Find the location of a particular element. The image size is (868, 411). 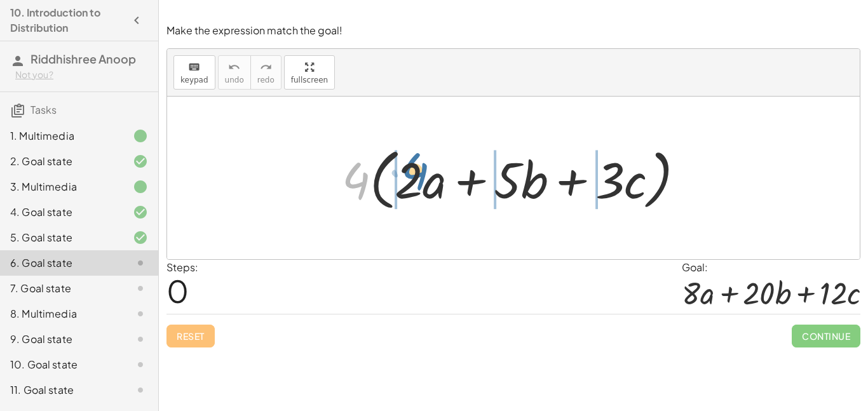

i: keyboard is located at coordinates (194, 67).